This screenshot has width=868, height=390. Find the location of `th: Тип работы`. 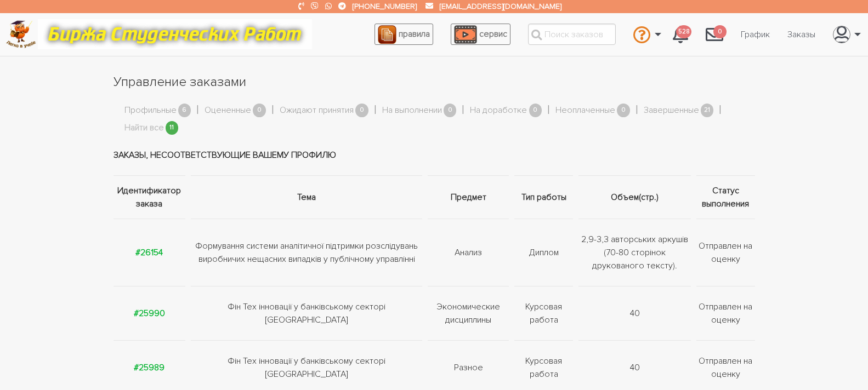

th: Тип работы is located at coordinates (543, 197).